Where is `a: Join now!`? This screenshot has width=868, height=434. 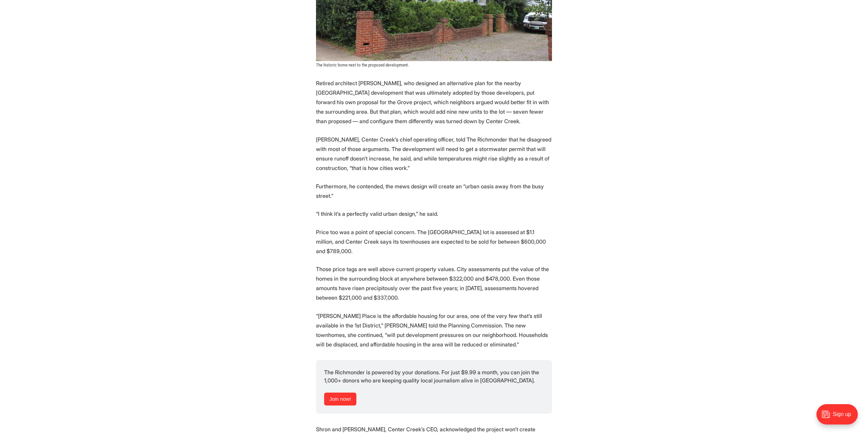
a: Join now! is located at coordinates (340, 399).